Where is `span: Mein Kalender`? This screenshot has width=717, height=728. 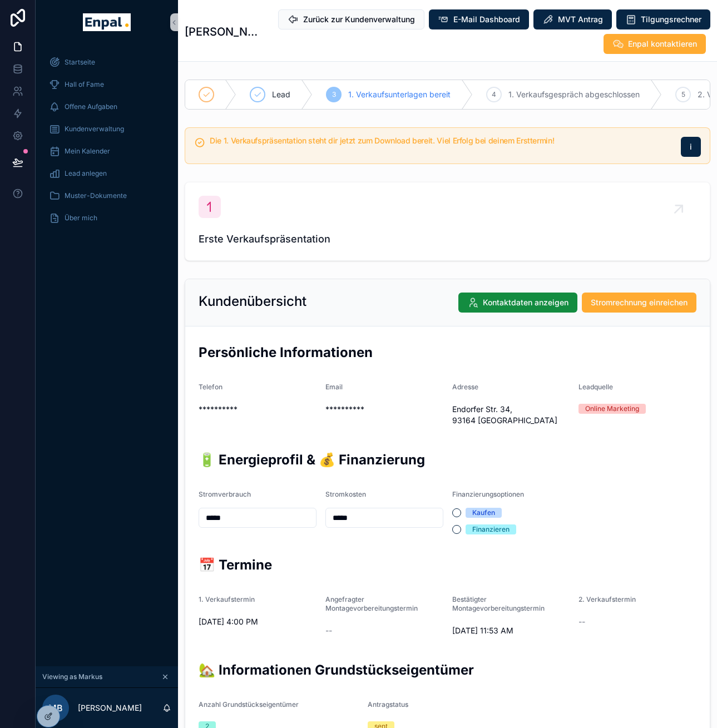
span: Mein Kalender is located at coordinates (87, 152).